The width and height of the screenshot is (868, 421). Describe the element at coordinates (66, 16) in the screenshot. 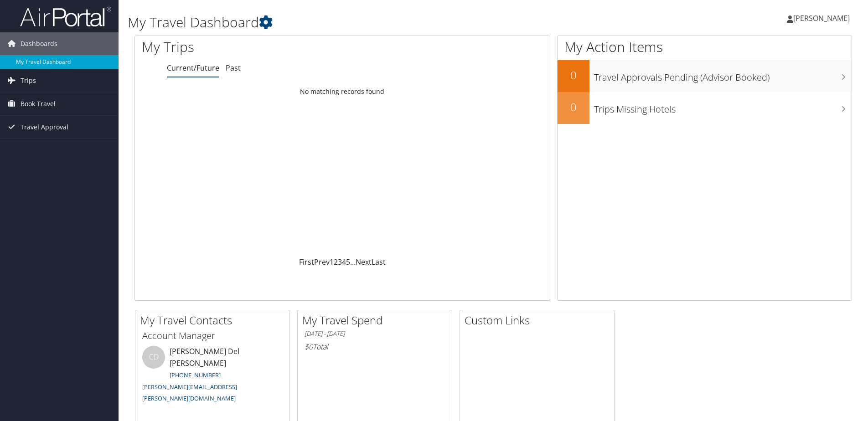

I see `img: airportal-logo.png` at that location.